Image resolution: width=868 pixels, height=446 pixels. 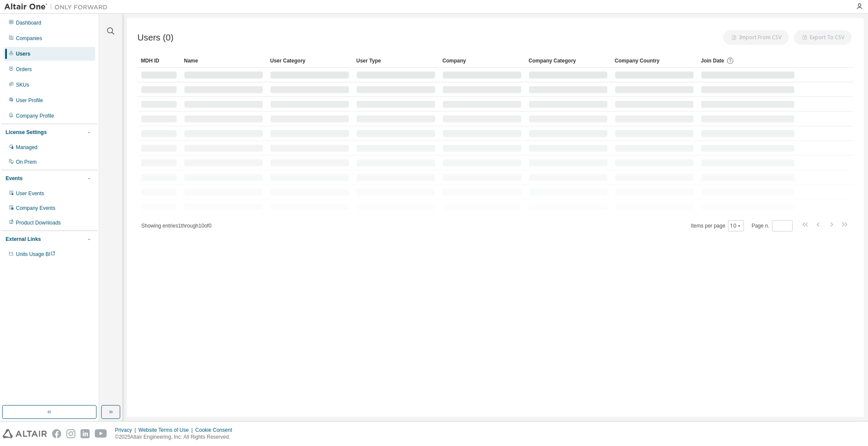 What do you see at coordinates (176, 437) in the screenshot?
I see `p: © 2025 Altair Engineering, Inc. All Rights Reserved.` at bounding box center [176, 437].